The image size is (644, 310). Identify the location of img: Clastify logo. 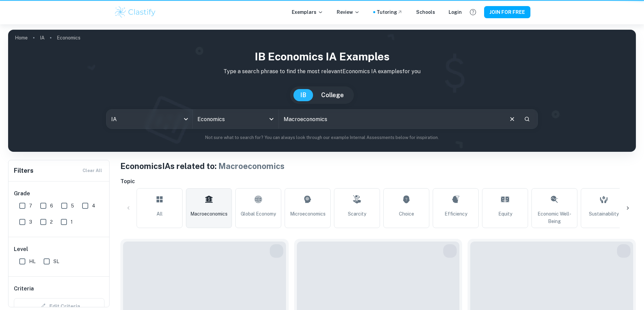
(135, 13).